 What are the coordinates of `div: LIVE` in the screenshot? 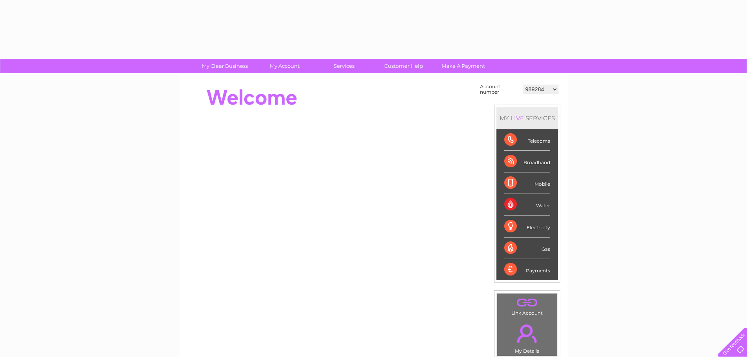 It's located at (517, 118).